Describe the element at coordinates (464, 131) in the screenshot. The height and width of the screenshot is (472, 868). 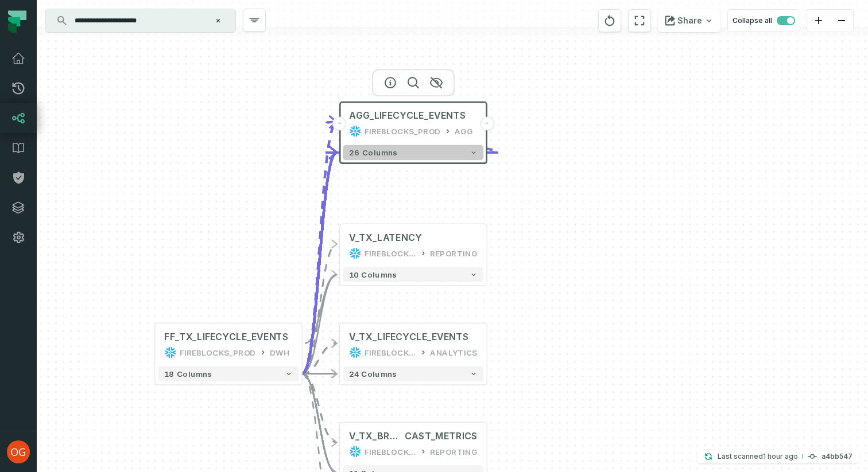
I see `div: AGG` at that location.